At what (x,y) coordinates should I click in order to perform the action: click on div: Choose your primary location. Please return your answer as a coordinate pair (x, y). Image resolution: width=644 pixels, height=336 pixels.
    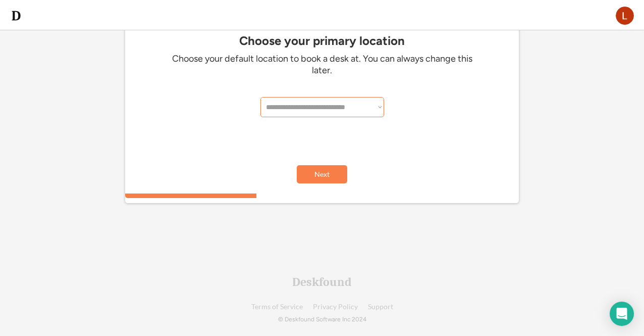
    Looking at the image, I should click on (322, 41).